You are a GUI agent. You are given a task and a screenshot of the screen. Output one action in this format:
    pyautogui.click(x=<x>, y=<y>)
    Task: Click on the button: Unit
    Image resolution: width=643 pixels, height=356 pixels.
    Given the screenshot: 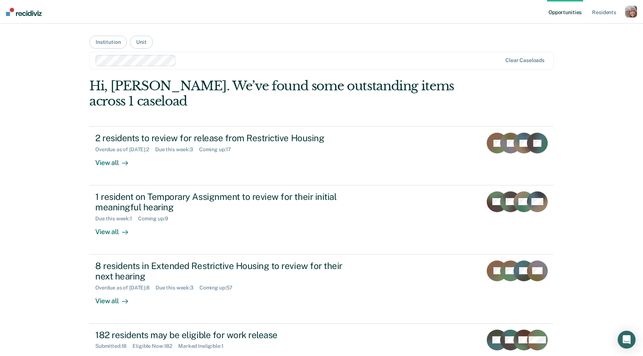 What is the action you would take?
    pyautogui.click(x=141, y=42)
    